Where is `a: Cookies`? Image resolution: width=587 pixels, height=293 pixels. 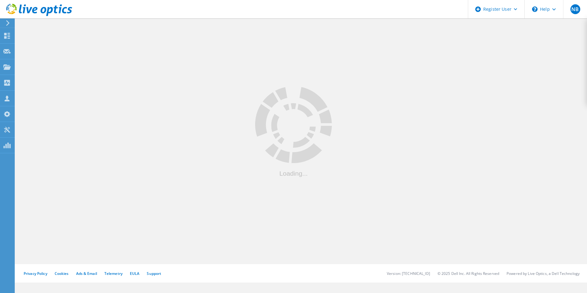 a: Cookies is located at coordinates (62, 273).